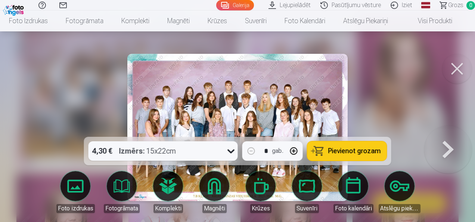  What do you see at coordinates (14, 9) in the screenshot?
I see `img: /fa1` at bounding box center [14, 9].